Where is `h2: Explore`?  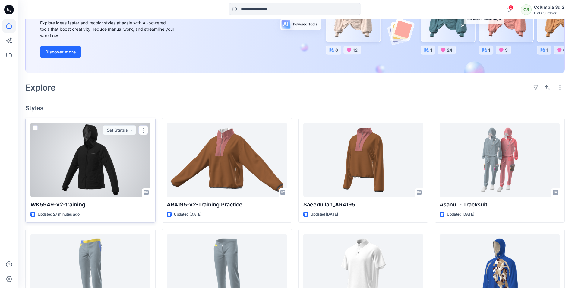
h2: Explore is located at coordinates (40, 87).